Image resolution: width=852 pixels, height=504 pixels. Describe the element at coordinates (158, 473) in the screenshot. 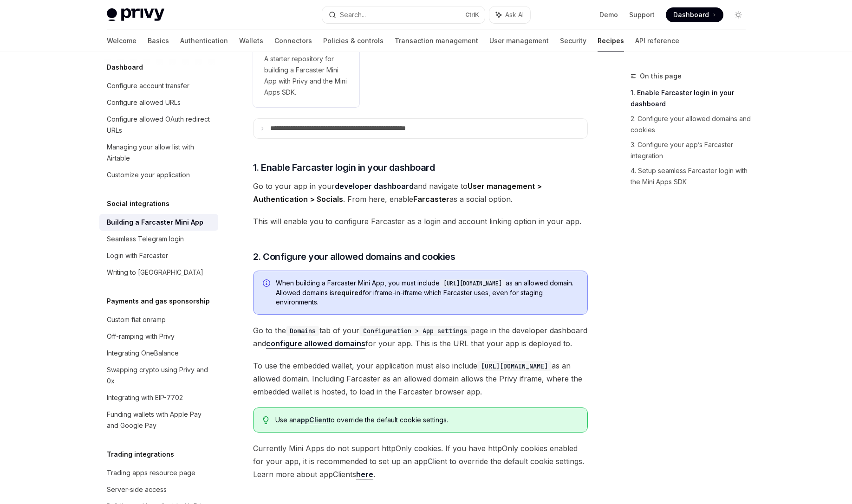

I see `a: Trading apps resource page` at that location.